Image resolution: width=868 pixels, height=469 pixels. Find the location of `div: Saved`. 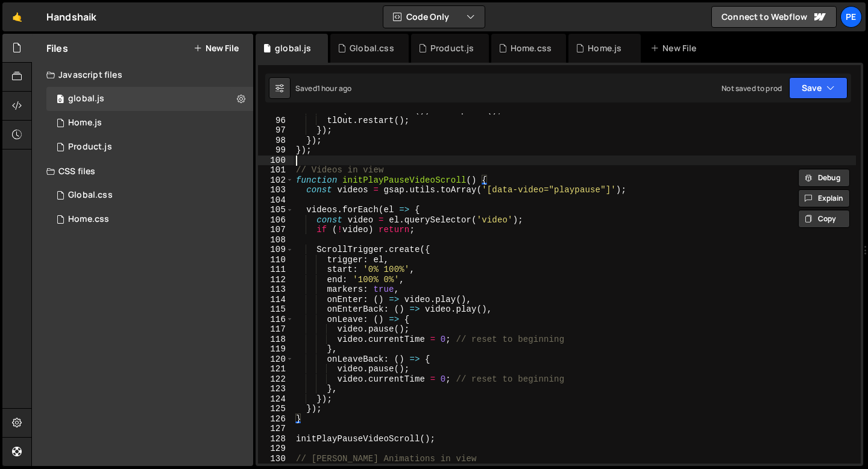

div: Saved is located at coordinates (323, 88).